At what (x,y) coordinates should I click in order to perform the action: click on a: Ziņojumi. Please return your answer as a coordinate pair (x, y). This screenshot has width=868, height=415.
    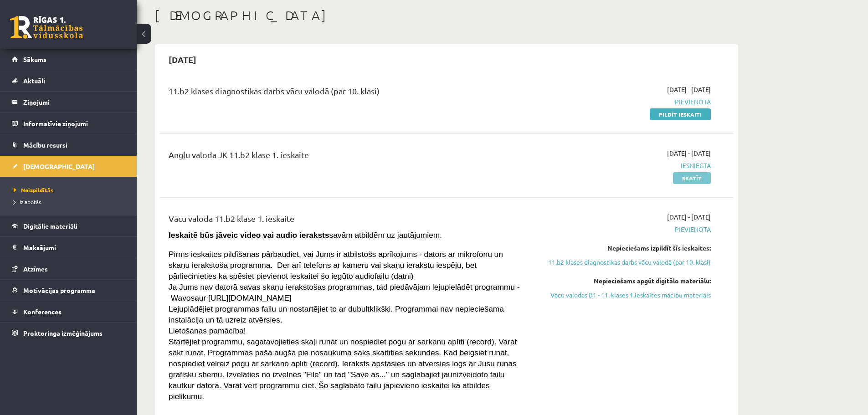
    Looking at the image, I should click on (69, 102).